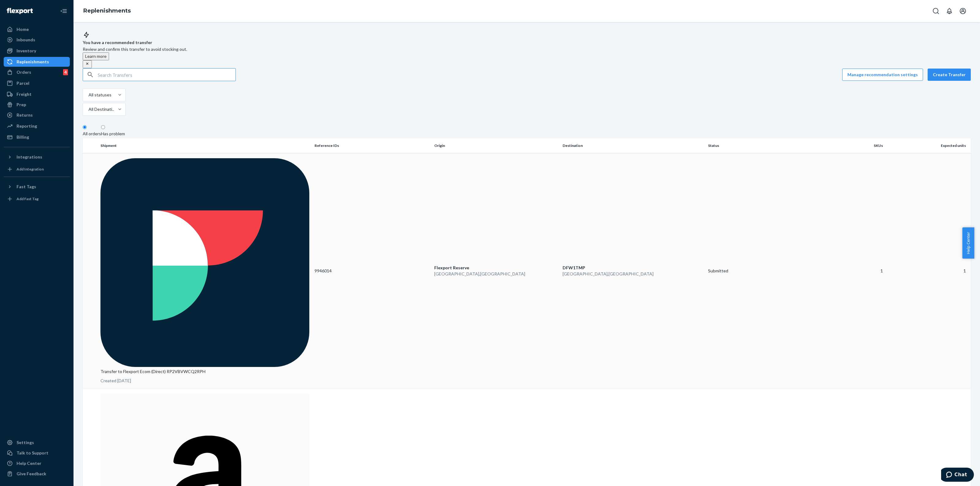 The width and height of the screenshot is (980, 486). I want to click on button: close, so click(88, 64).